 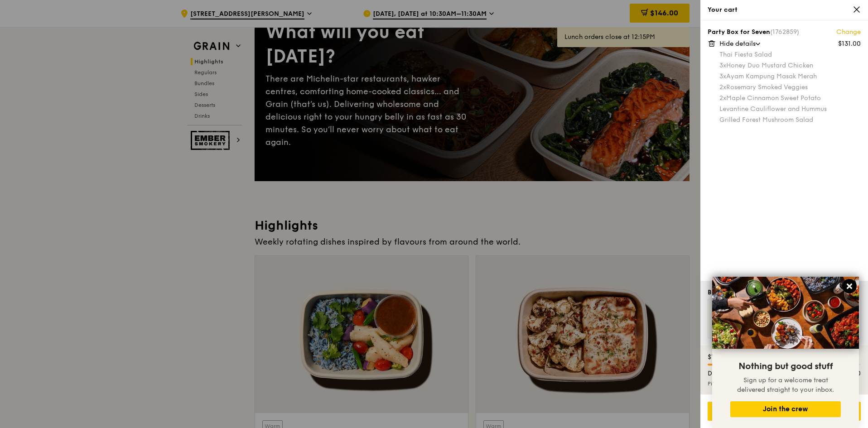 I want to click on div: Better paired with, so click(x=736, y=292).